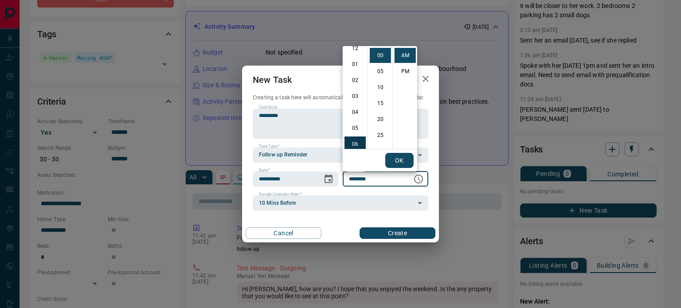 The image size is (681, 308). I want to click on ul: Select meridiem, so click(405, 98).